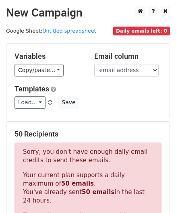 Image resolution: width=176 pixels, height=213 pixels. I want to click on h2: New Campaign, so click(88, 13).